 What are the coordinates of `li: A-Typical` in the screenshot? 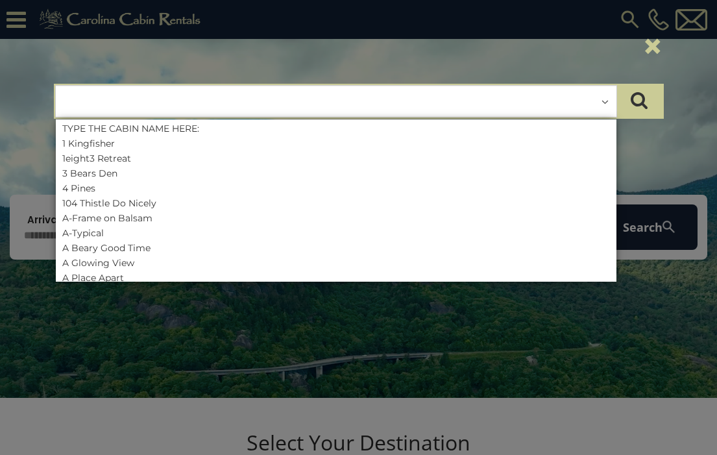 It's located at (336, 233).